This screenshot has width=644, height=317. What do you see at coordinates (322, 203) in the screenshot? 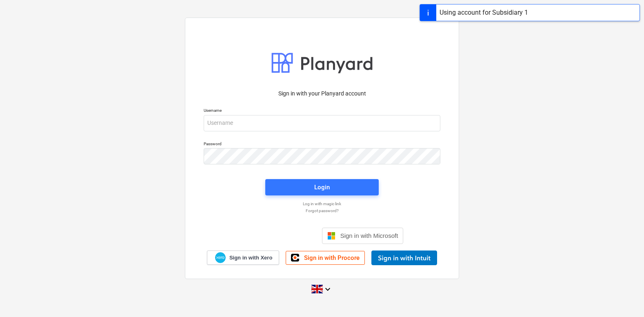
I see `a: Log in with magic link` at bounding box center [322, 203].